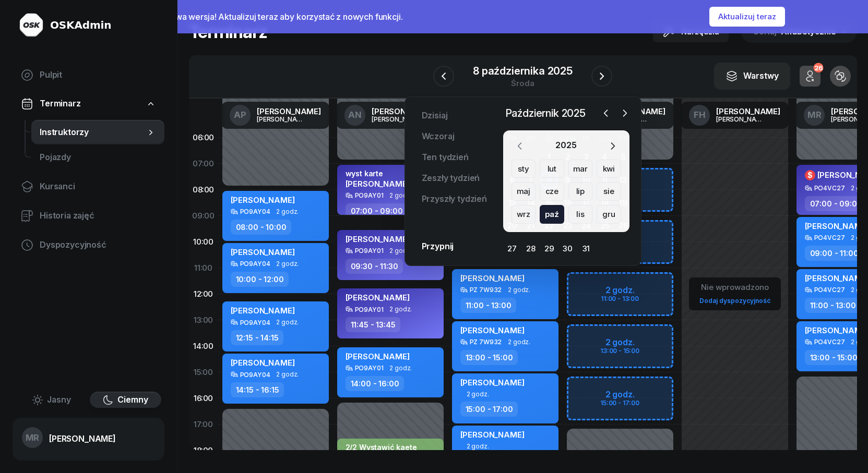 The image size is (868, 473). What do you see at coordinates (523, 83) in the screenshot?
I see `div: środa` at bounding box center [523, 83].